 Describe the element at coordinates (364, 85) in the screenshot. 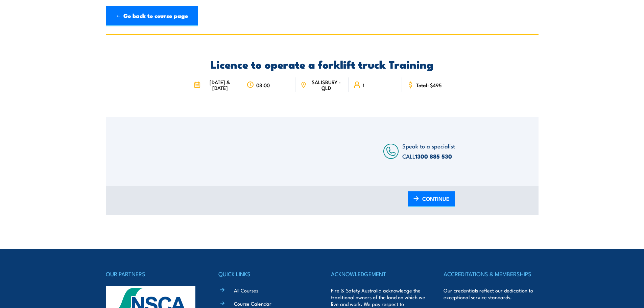

I see `span: 1` at that location.